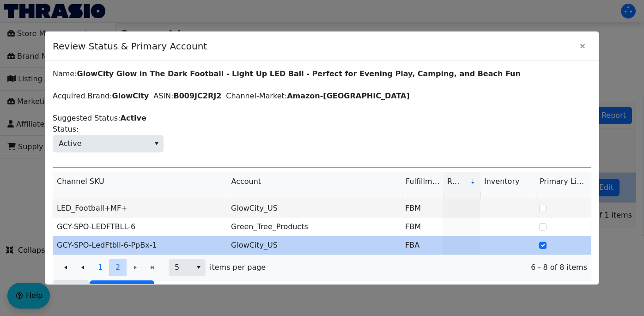 This screenshot has width=644, height=316. Describe the element at coordinates (197, 96) in the screenshot. I see `label: B009JC2RJ2` at that location.